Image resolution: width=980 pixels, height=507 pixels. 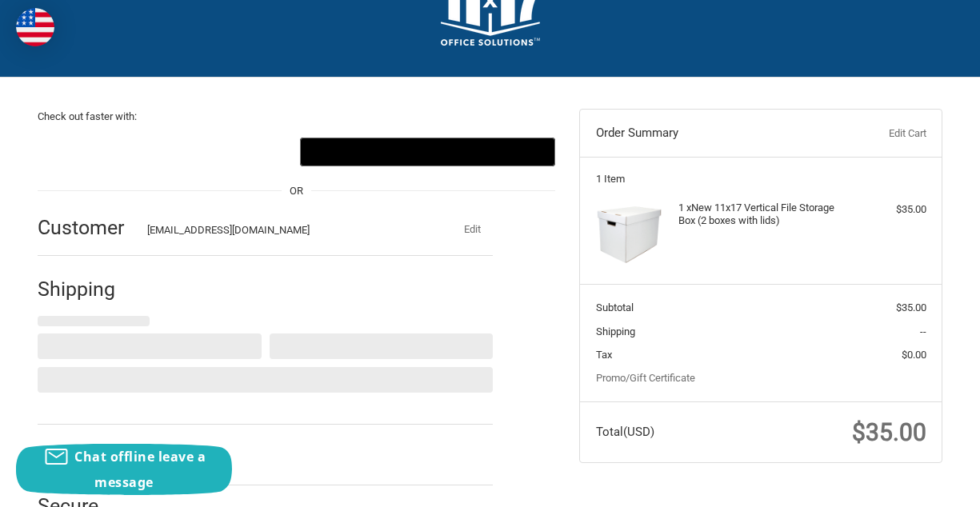 What do you see at coordinates (883, 210) in the screenshot?
I see `div: $35.00` at bounding box center [883, 210].